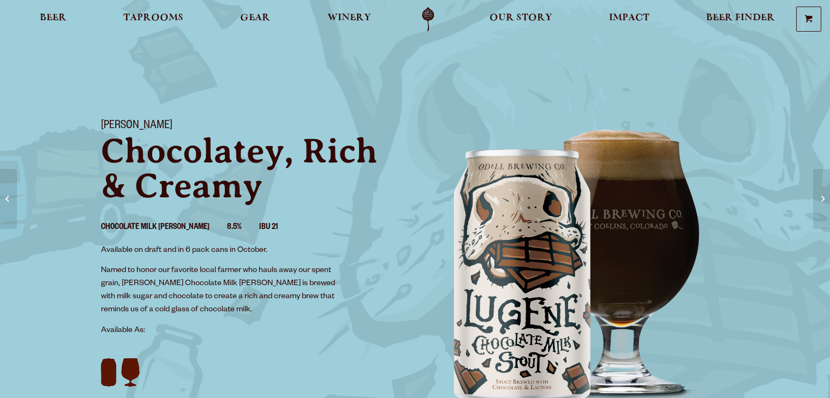 The height and width of the screenshot is (398, 830). What do you see at coordinates (153, 19) in the screenshot?
I see `a: Taprooms` at bounding box center [153, 19].